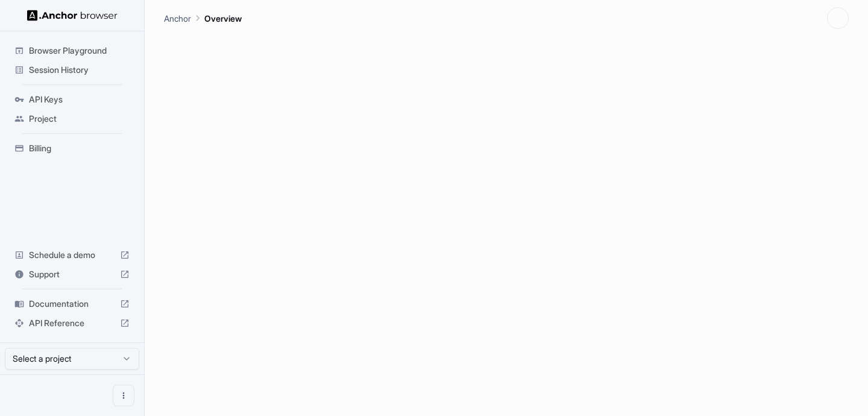 The image size is (868, 416). What do you see at coordinates (72, 274) in the screenshot?
I see `span: Support` at bounding box center [72, 274].